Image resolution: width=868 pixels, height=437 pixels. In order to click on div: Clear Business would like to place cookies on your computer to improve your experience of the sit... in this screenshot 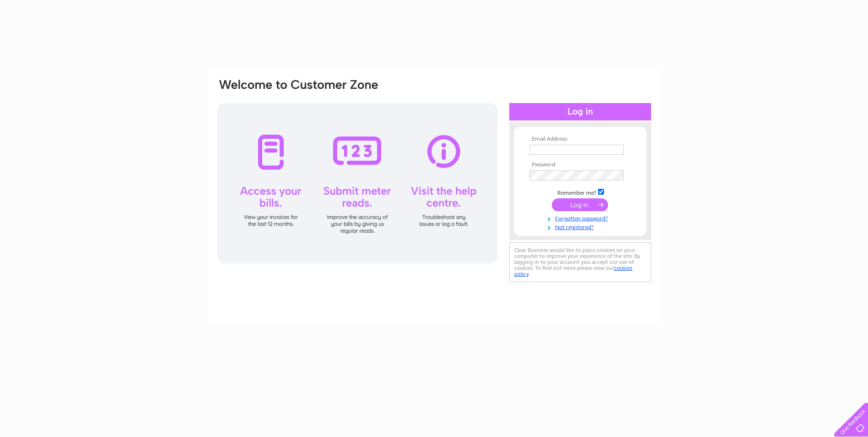, I will do `click(580, 262)`.